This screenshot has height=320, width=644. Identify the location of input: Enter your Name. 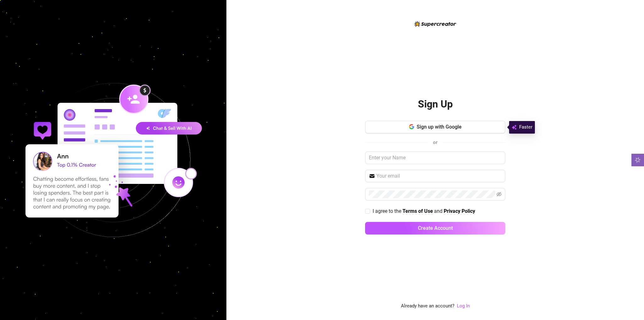
(435, 158).